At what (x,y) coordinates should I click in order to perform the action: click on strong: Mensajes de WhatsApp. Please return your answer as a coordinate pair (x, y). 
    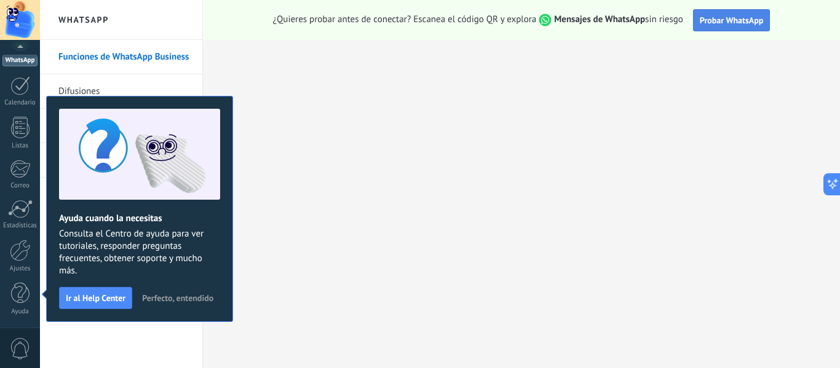
    Looking at the image, I should click on (599, 19).